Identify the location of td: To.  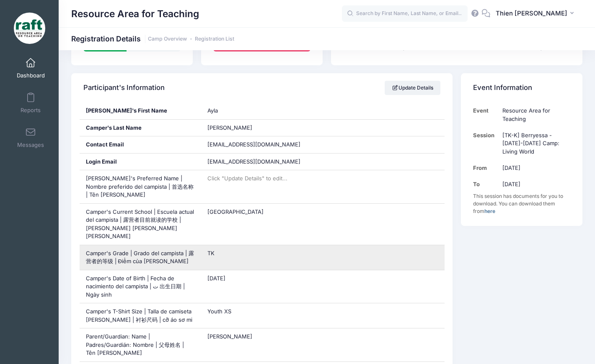
(485, 184).